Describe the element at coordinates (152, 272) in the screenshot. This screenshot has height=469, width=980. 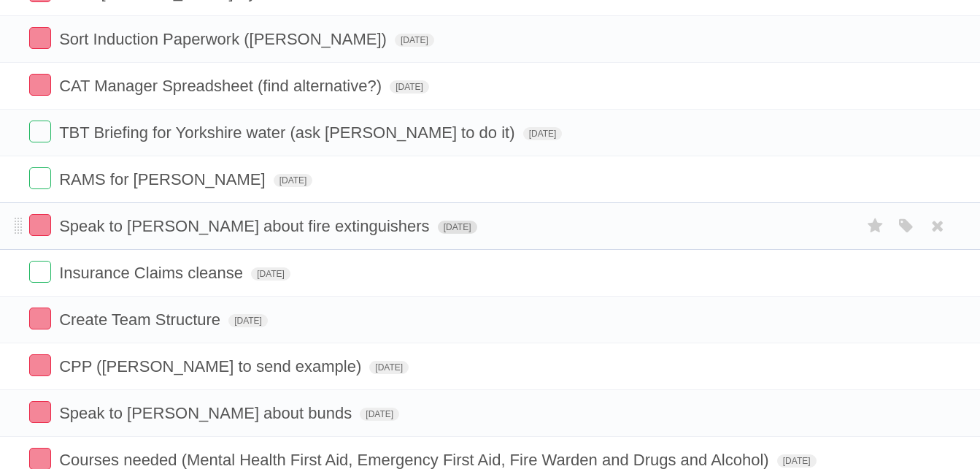
I see `span: Insurance Claims cleanse` at that location.